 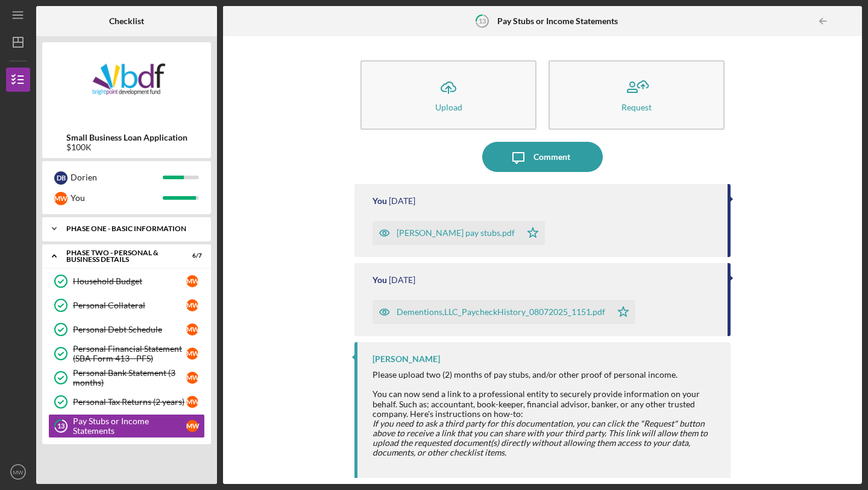 What do you see at coordinates (546, 374) in the screenshot?
I see `div: Please upload two (2) months of pay stubs, and/or other proof of personal income.` at bounding box center [546, 374].